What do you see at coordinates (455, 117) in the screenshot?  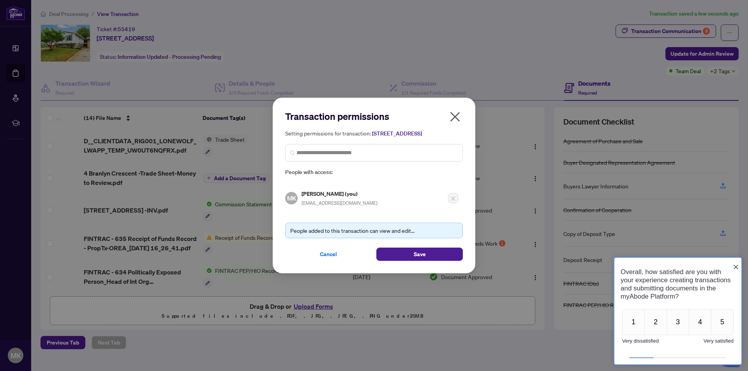 I see `span: close` at bounding box center [455, 117].